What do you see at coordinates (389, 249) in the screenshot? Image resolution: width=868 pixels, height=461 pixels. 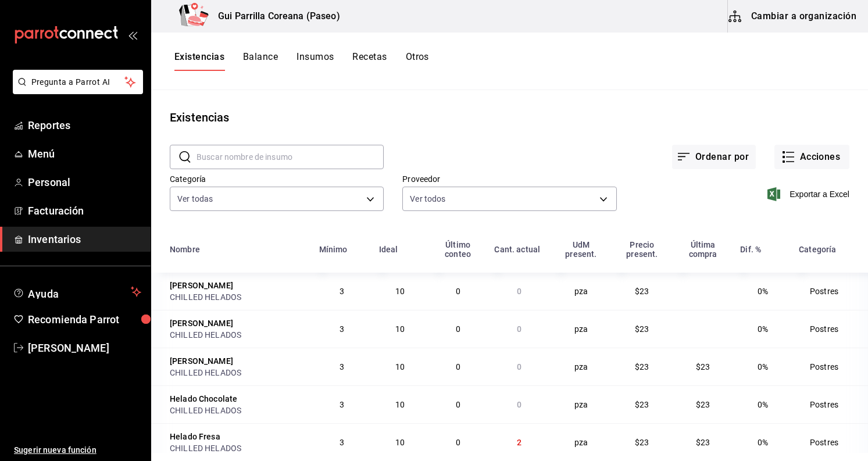 I see `div: Ideal` at bounding box center [389, 249].